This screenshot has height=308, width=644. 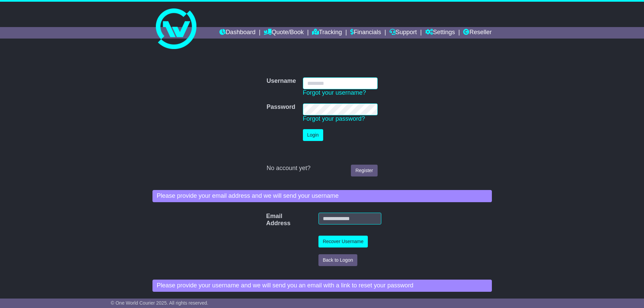 What do you see at coordinates (440, 33) in the screenshot?
I see `a: Settings` at bounding box center [440, 33].